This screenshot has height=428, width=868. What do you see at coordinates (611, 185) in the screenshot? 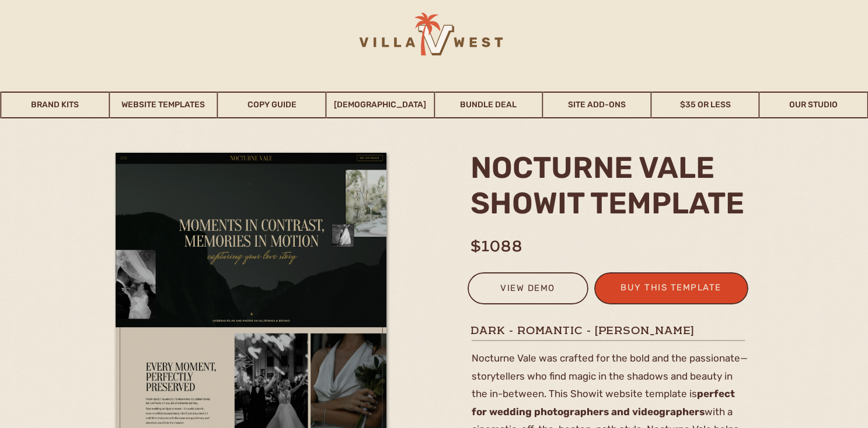
I see `h2: nocturne vale Showit template` at bounding box center [611, 185].